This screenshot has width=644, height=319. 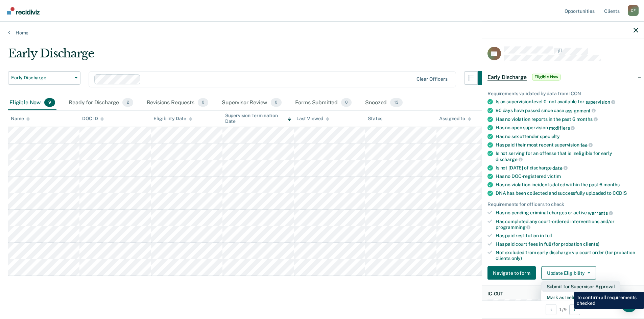 I want to click on span: only), so click(x=516, y=258).